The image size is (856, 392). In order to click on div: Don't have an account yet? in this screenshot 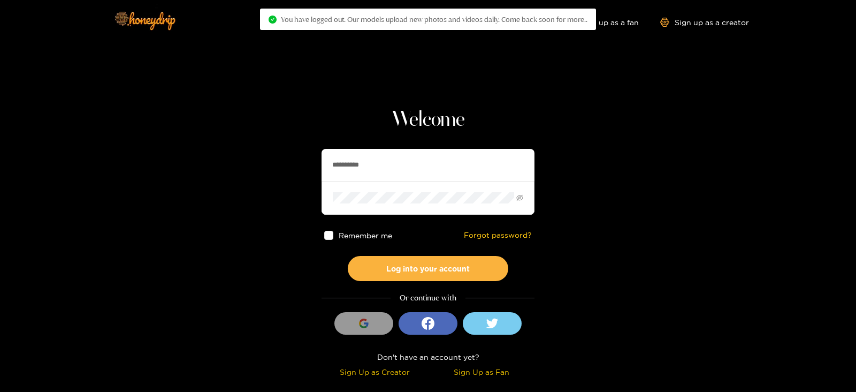, I will do `click(428, 356)`.